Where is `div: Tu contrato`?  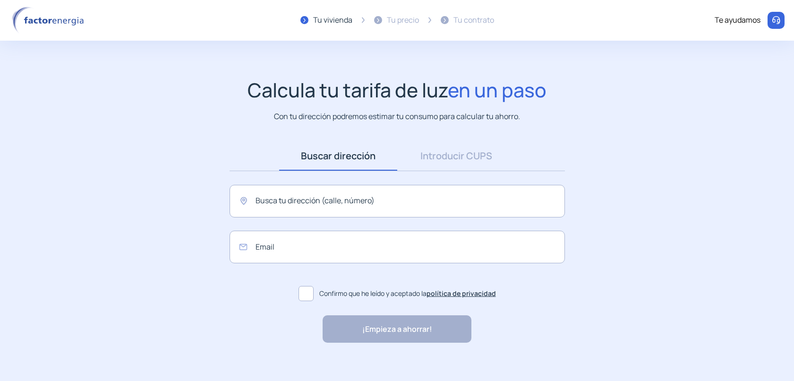 div: Tu contrato is located at coordinates (474, 20).